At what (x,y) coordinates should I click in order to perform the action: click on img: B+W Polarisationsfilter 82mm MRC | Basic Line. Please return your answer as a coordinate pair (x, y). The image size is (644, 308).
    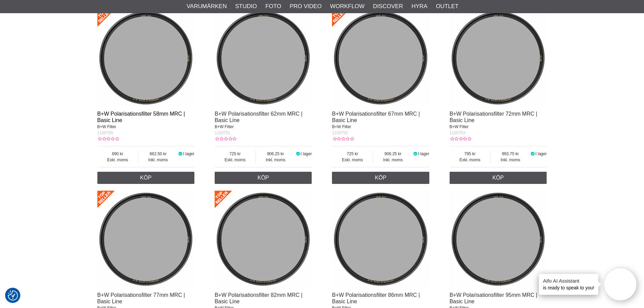
    Looking at the image, I should click on (263, 239).